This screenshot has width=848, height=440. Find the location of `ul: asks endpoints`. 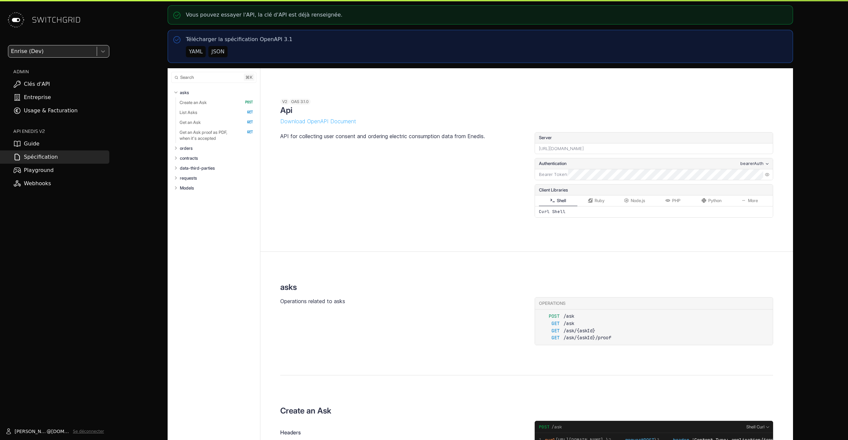

ul: asks endpoints is located at coordinates (654, 327).